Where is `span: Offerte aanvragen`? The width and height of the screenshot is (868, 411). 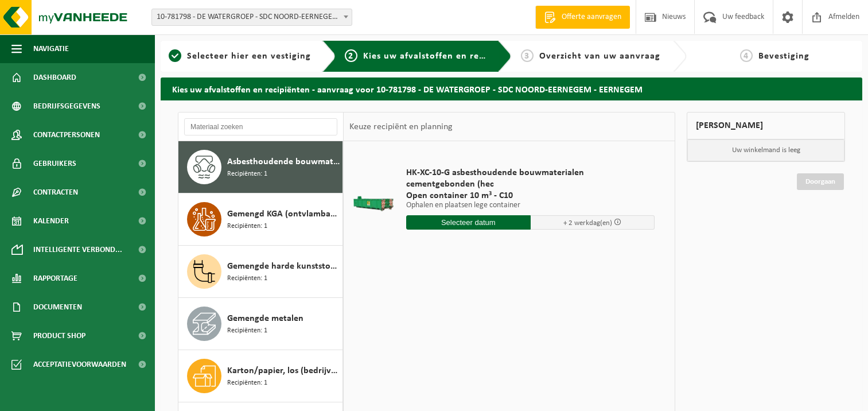
span: Offerte aanvragen is located at coordinates (591, 17).